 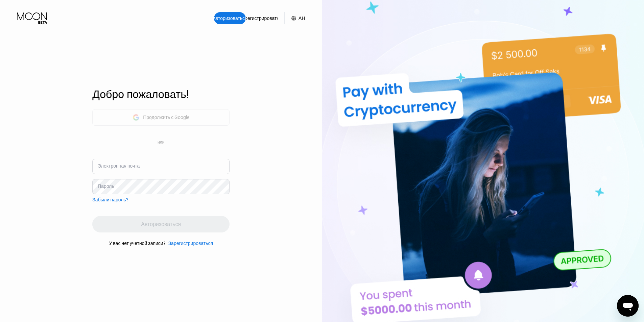 What do you see at coordinates (161, 117) in the screenshot?
I see `div: Продолжить с Google` at bounding box center [161, 117].